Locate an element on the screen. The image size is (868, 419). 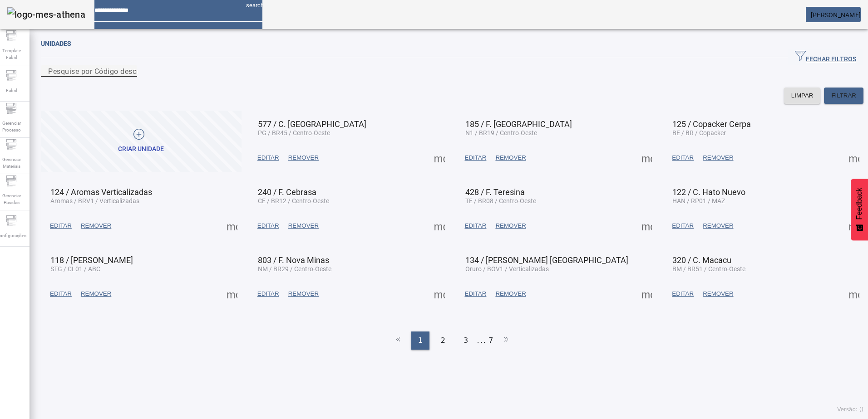
img: logo-mes-athena is located at coordinates (46, 15).